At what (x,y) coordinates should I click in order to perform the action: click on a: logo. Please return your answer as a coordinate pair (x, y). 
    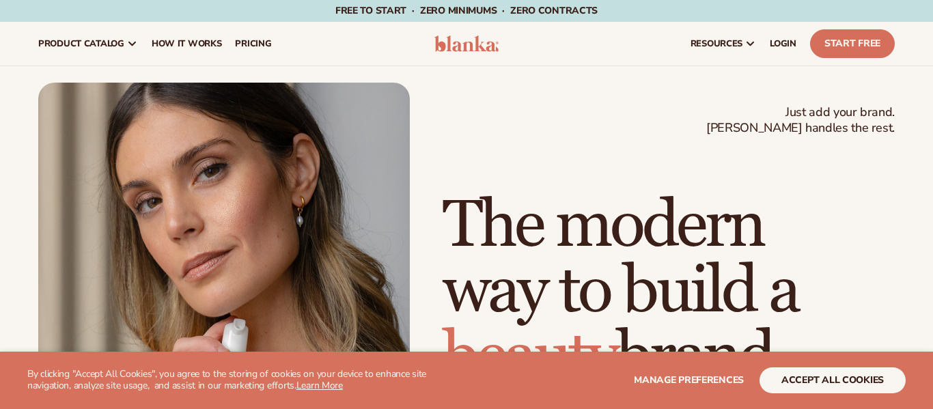
    Looking at the image, I should click on (466, 44).